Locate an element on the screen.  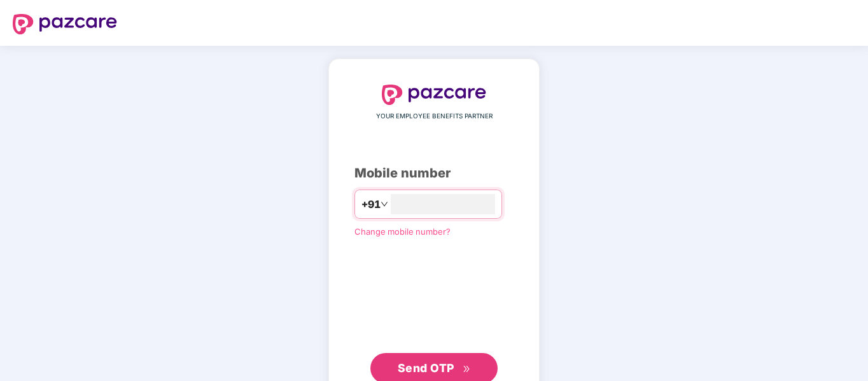
span: Send OTP is located at coordinates (426, 368).